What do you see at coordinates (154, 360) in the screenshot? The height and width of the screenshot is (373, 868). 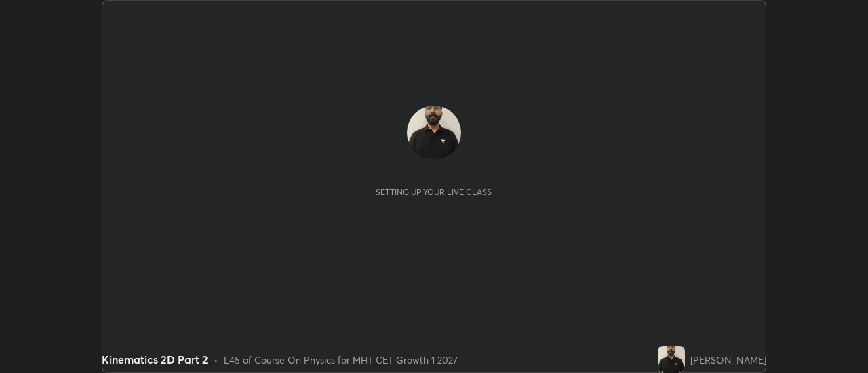 I see `div: Kinematics 2D Part 2` at bounding box center [154, 360].